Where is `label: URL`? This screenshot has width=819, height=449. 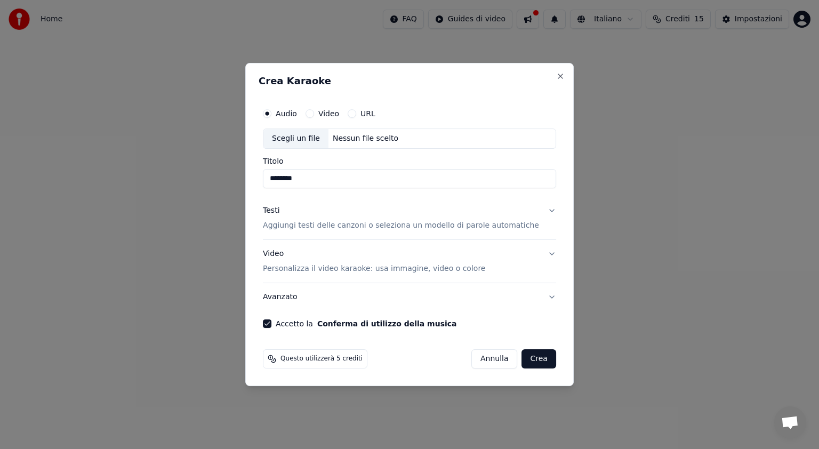 label: URL is located at coordinates (368, 114).